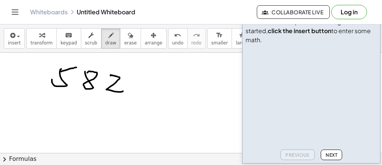  What do you see at coordinates (293, 12) in the screenshot?
I see `span: Collaborate Live` at bounding box center [293, 12].